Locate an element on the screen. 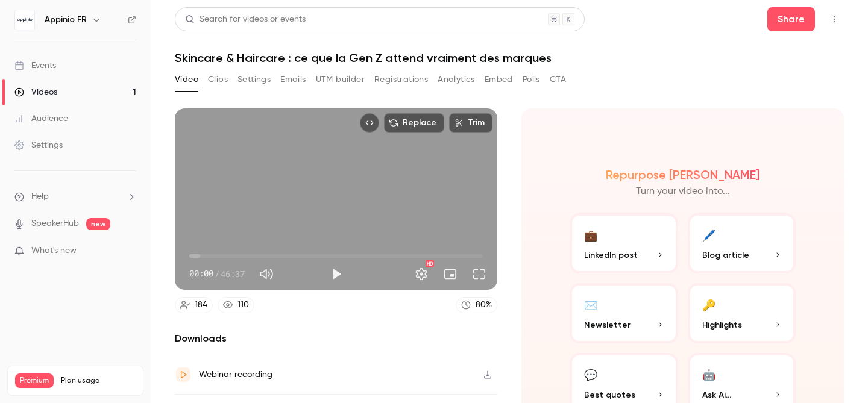  button: Replace is located at coordinates (414, 123).